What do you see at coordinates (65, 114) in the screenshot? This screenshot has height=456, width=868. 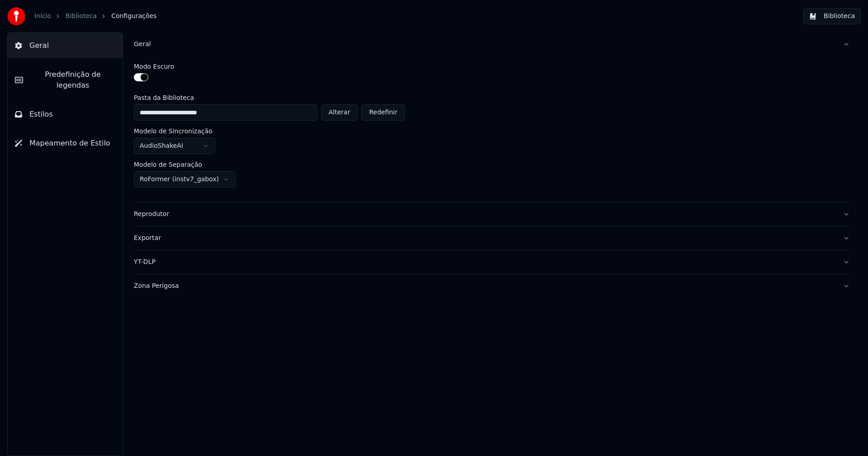 I see `button: Estilos` at bounding box center [65, 114].